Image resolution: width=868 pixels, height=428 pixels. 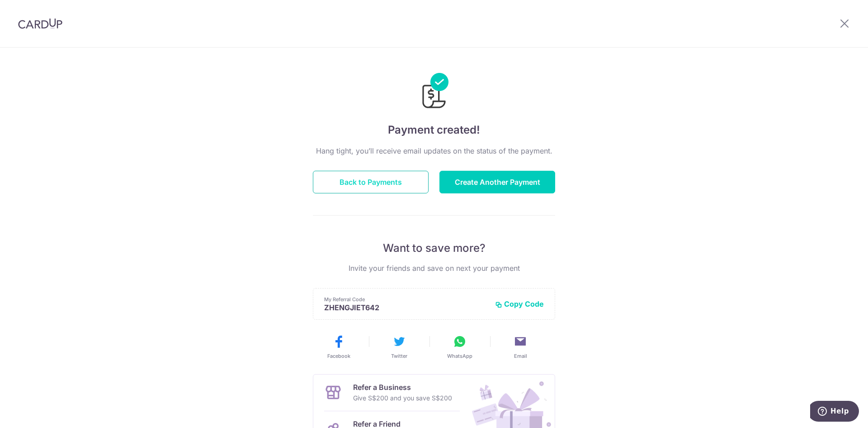 What do you see at coordinates (371, 182) in the screenshot?
I see `button: Back to Payments` at bounding box center [371, 182].